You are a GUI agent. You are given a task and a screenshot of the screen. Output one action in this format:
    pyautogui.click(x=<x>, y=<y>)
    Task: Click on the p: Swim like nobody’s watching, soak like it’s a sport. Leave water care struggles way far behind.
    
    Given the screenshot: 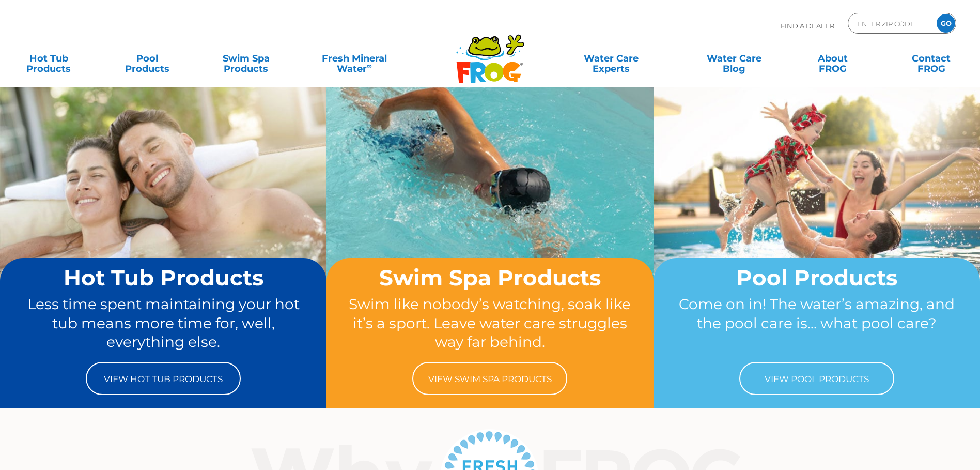 What is the action you would take?
    pyautogui.click(x=490, y=323)
    